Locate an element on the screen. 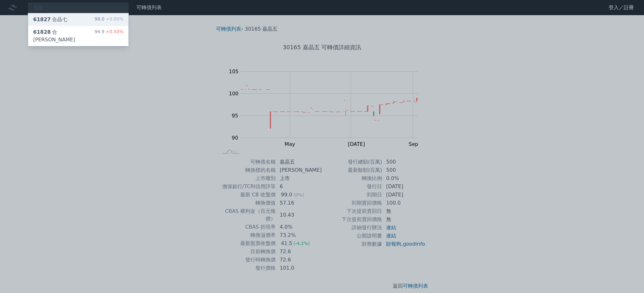 The height and width of the screenshot is (293, 644). span: +0.50% is located at coordinates (114, 32).